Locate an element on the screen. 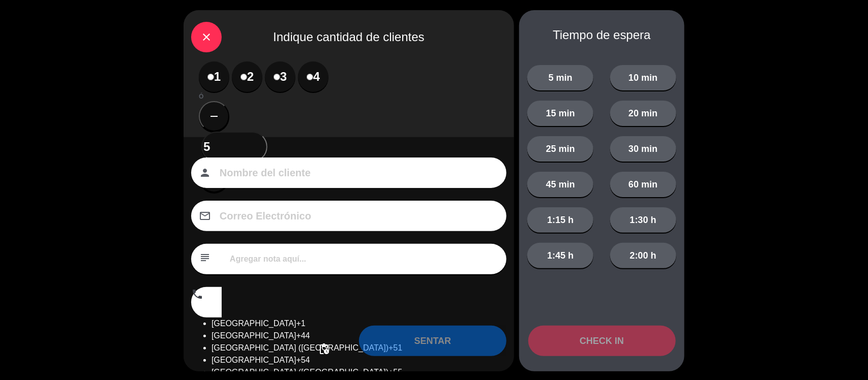 The height and width of the screenshot is (380, 868). i: phone is located at coordinates (197, 294).